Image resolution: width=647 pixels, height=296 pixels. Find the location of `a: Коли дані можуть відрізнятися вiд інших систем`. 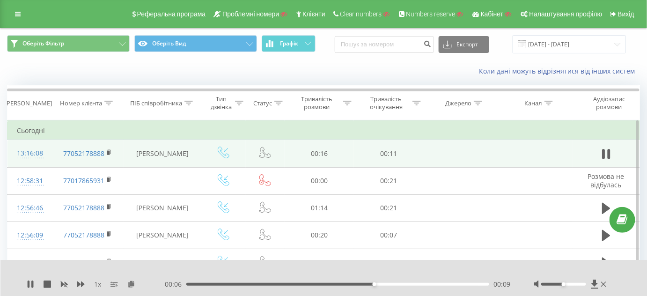

a: Коли дані можуть відрізнятися вiд інших систем is located at coordinates (560, 71).